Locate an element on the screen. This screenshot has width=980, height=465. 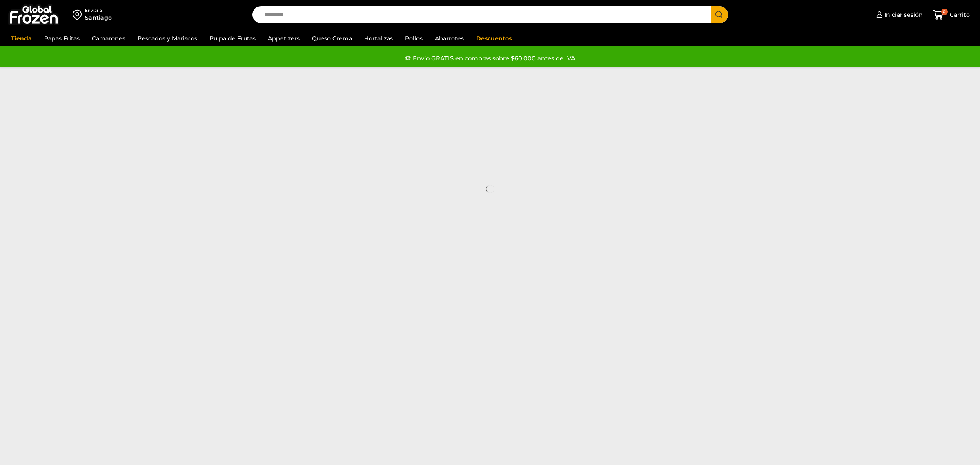
a: Iniciar sesión is located at coordinates (898, 15).